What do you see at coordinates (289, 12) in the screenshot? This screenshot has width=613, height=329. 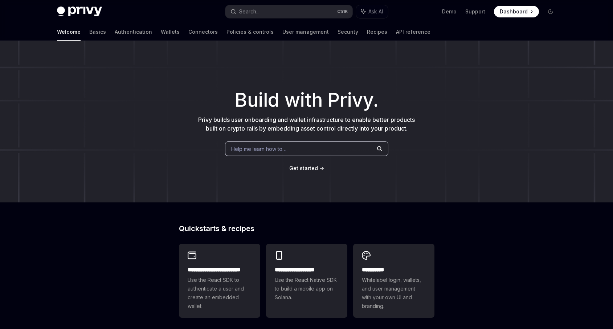 I see `button: Search...CtrlK` at bounding box center [289, 12].